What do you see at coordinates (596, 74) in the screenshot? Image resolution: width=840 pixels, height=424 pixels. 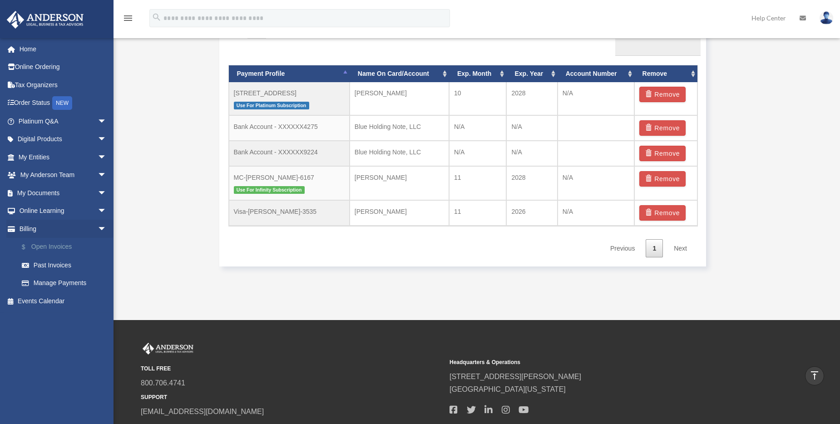 I see `th: Account Number: activate to sort column ascending` at bounding box center [596, 74].